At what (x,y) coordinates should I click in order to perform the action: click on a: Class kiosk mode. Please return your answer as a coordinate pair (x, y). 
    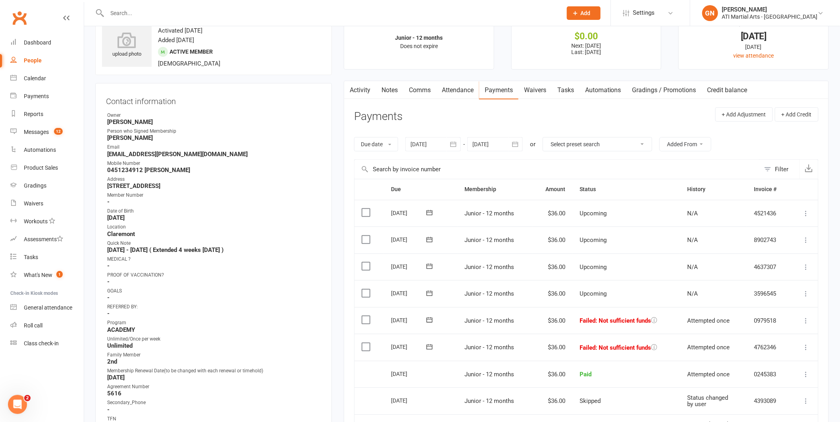
    Looking at the image, I should click on (47, 343).